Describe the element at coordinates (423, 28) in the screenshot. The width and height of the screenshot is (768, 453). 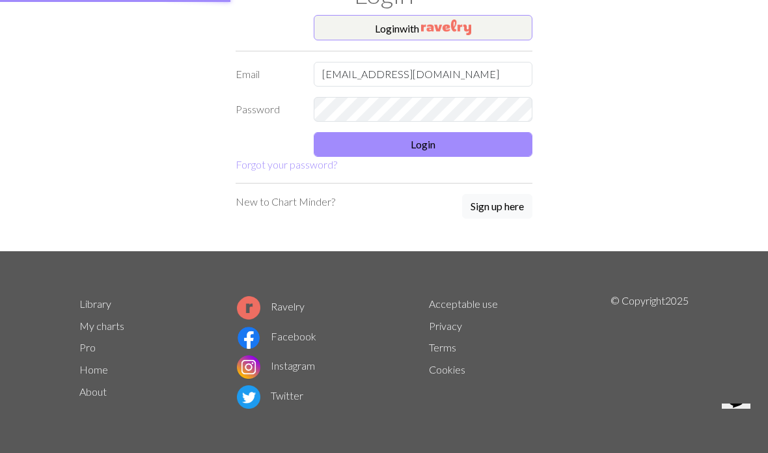
I see `button: Loginwith` at that location.